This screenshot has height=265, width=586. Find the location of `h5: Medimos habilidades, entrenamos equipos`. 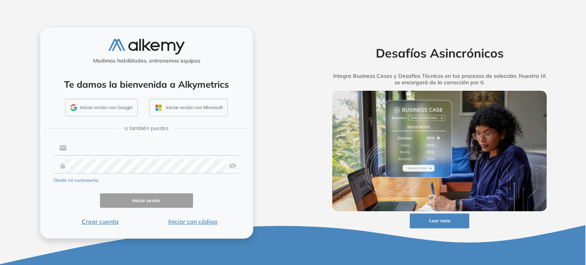

h5: Medimos habilidades, entrenamos equipos is located at coordinates (147, 61).